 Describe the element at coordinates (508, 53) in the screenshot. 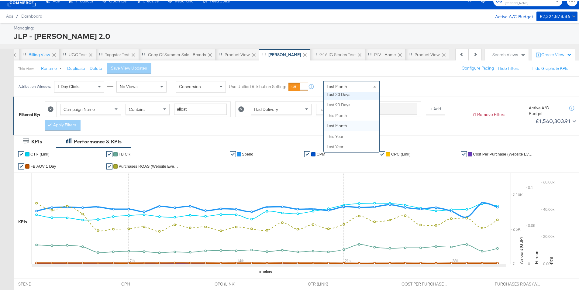

I see `div: Search Views` at that location.